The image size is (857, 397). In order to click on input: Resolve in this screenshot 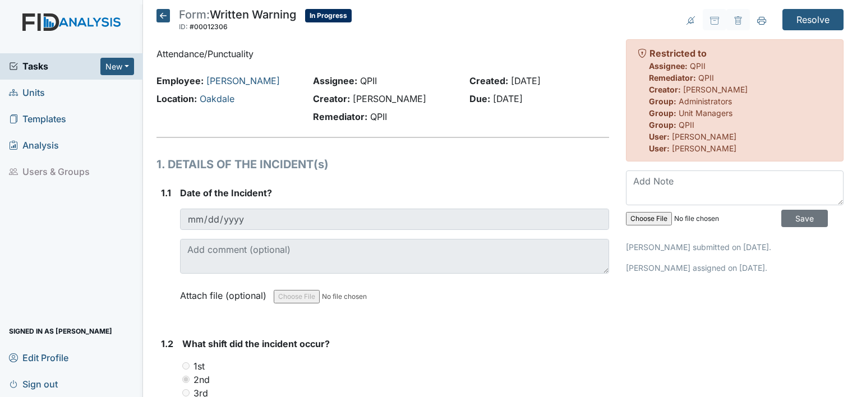, I will do `click(813, 20)`.